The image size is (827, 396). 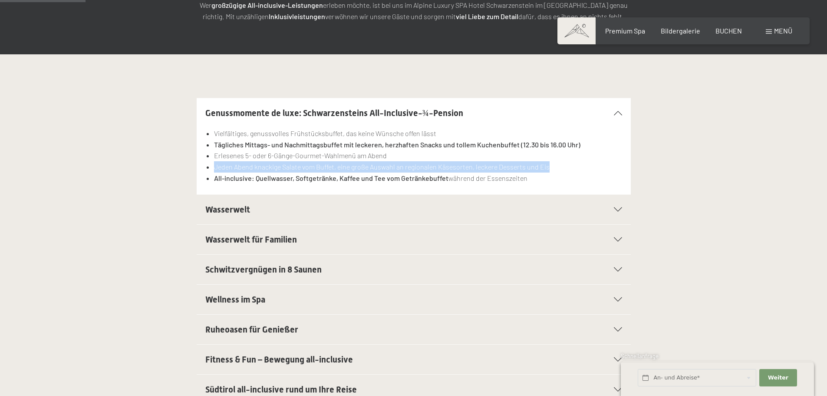 I want to click on span: Wasserwelt, so click(x=228, y=209).